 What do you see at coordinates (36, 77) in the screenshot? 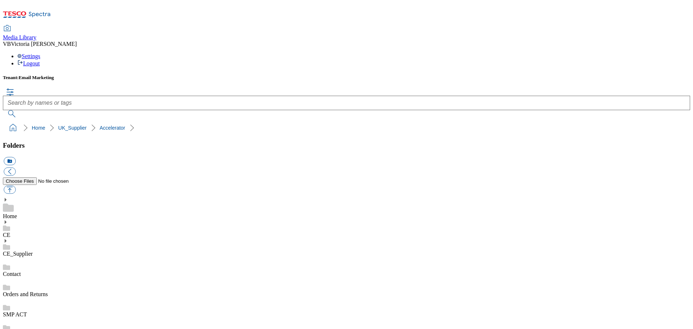
I see `span: Email Marketing` at bounding box center [36, 77].